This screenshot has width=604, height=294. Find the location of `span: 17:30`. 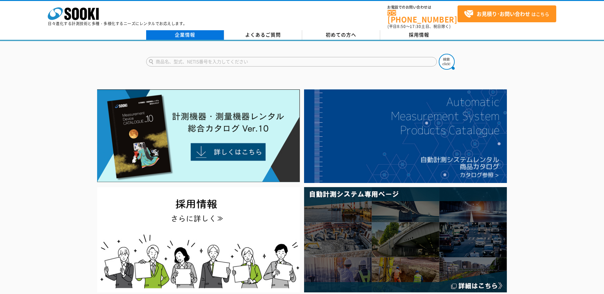

span: 17:30 is located at coordinates (416, 26).